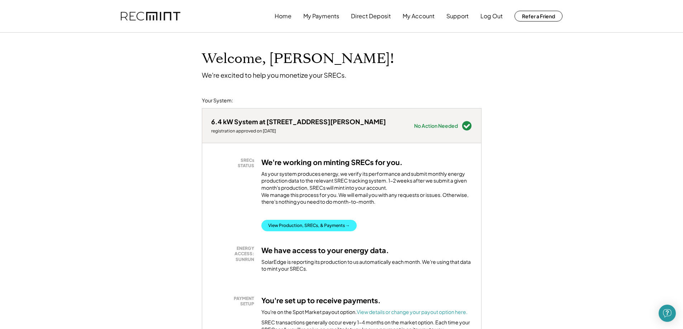  I want to click on button: Home, so click(283, 16).